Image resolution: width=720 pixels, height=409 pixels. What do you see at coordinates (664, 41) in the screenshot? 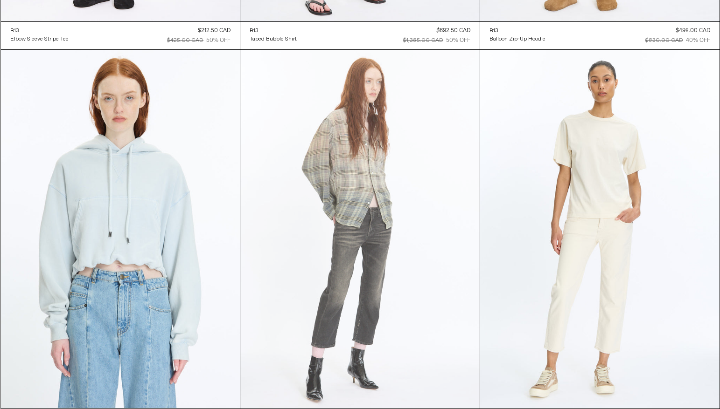
I see `div: $830.00 CAD` at bounding box center [664, 41].